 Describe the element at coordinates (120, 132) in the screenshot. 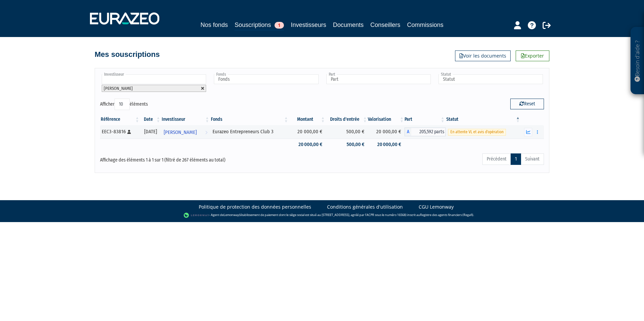

I see `div: EEC3-83816` at that location.